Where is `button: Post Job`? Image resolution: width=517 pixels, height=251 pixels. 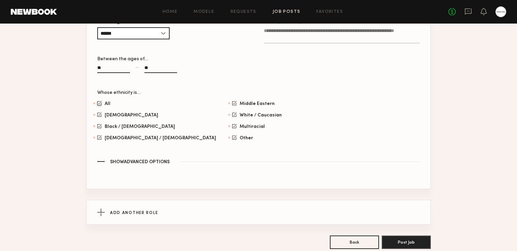
button: Post Job is located at coordinates (406, 242).